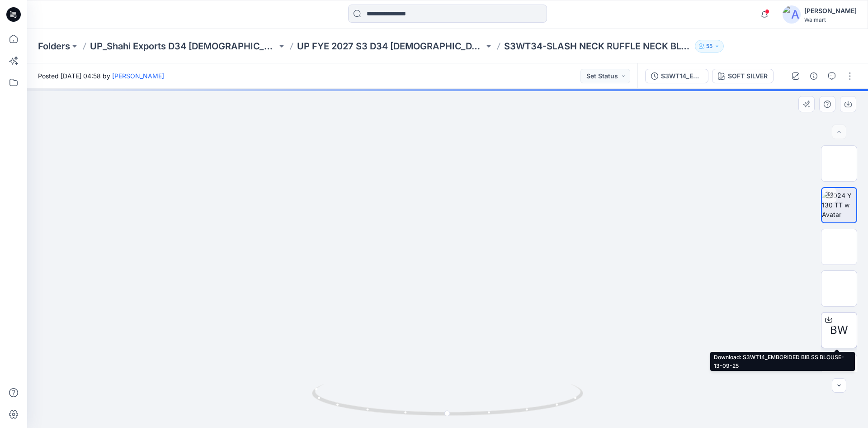 The width and height of the screenshot is (868, 428). What do you see at coordinates (748, 76) in the screenshot?
I see `div: SOFT SILVER` at bounding box center [748, 76].